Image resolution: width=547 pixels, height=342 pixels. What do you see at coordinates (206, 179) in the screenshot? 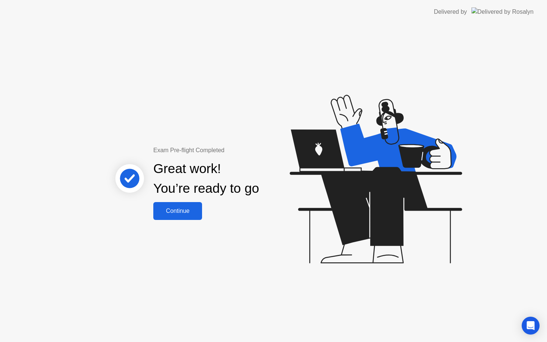
I see `div: Great work! You’re ready to go` at bounding box center [206, 179].